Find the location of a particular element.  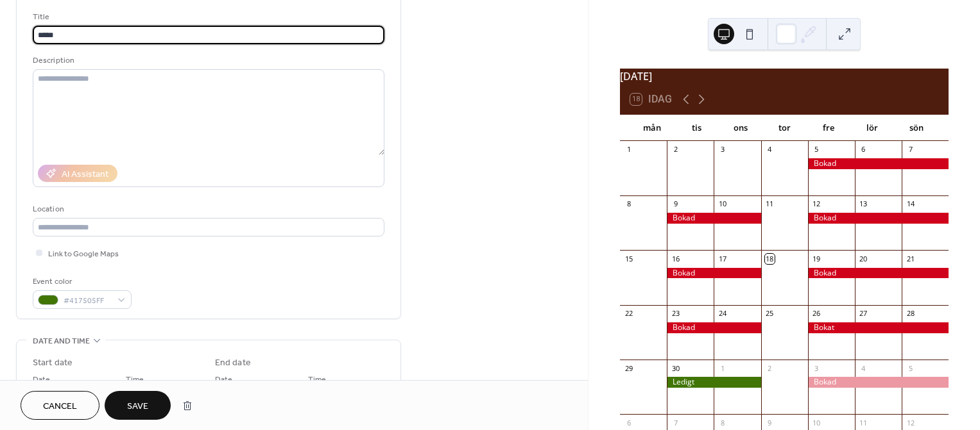

div: Ledigt is located at coordinates (714, 382).